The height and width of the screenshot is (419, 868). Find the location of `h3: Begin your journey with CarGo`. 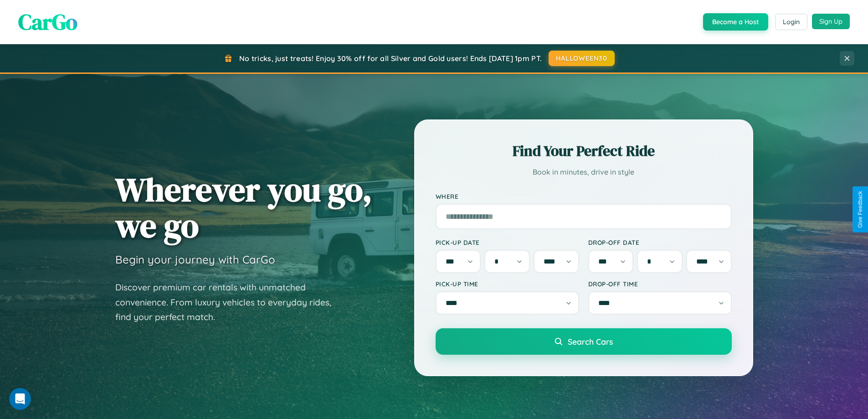

h3: Begin your journey with CarGo is located at coordinates (195, 259).